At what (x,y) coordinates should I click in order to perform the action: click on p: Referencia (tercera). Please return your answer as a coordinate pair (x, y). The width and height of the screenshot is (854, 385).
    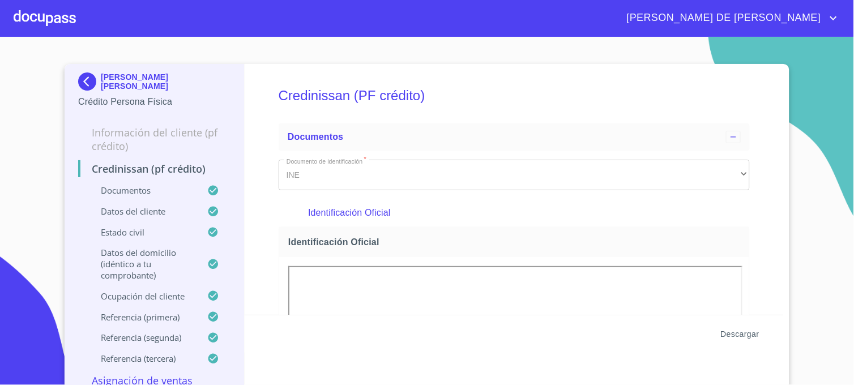
    Looking at the image, I should click on (143, 358).